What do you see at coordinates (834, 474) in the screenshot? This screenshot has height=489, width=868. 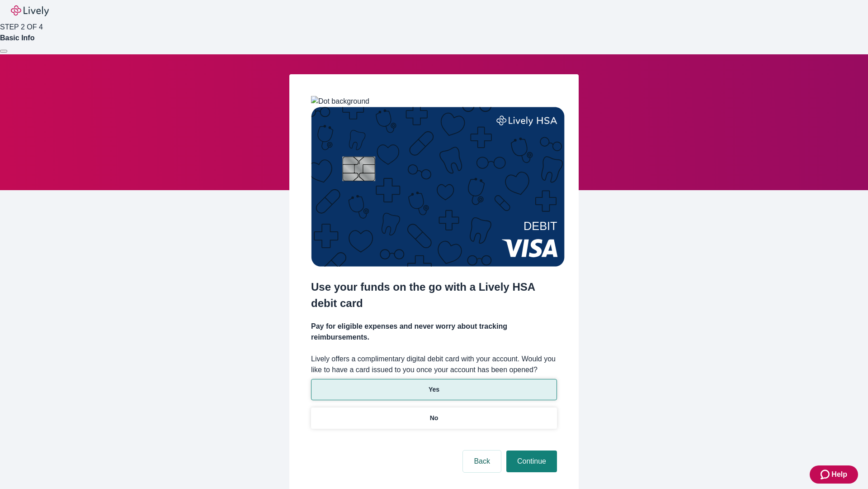 I see `button: Zendesk support iconHelp` at bounding box center [834, 474].